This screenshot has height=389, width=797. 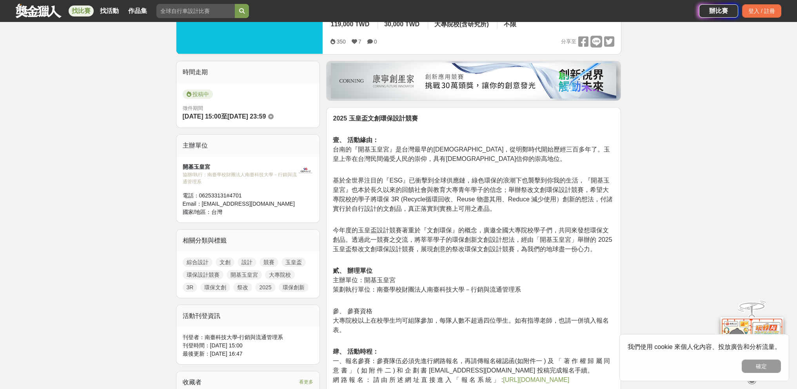 I want to click on strong: 肆、 活動時程：, so click(x=356, y=351).